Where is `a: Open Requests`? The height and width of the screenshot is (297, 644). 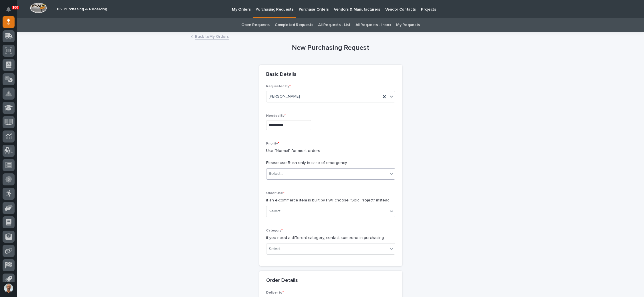 a: Open Requests is located at coordinates (255, 25).